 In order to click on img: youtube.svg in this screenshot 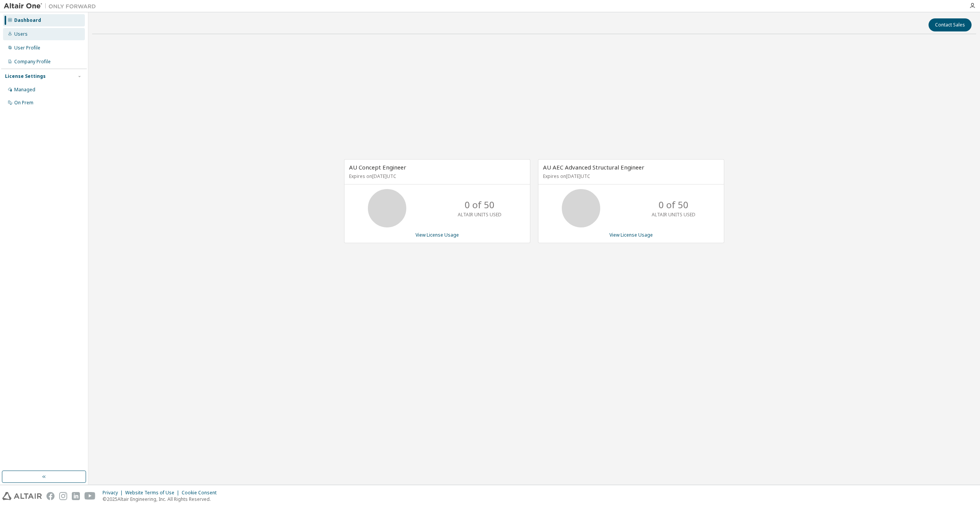, I will do `click(90, 496)`.